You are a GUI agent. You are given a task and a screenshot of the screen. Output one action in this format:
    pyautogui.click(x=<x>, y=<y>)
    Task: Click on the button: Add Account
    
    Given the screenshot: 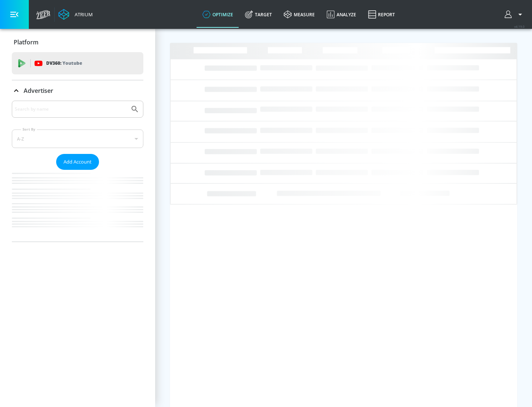 What is the action you would take?
    pyautogui.click(x=78, y=162)
    